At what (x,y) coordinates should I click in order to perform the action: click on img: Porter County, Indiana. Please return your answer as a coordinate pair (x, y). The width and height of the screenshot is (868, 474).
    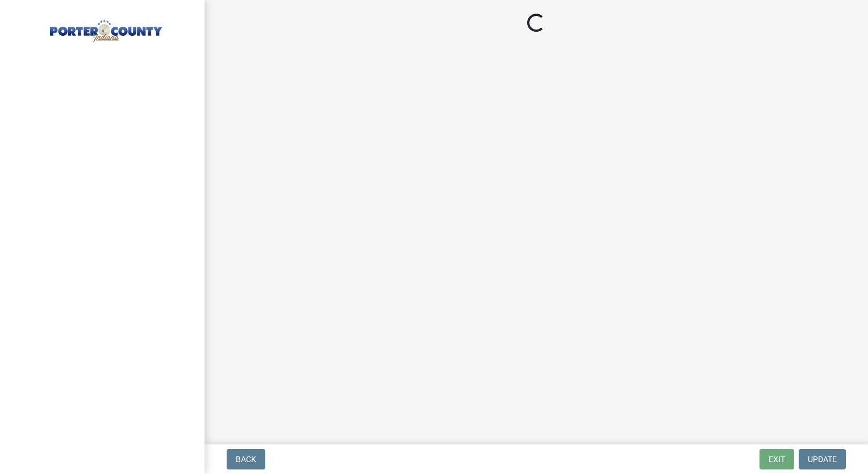
    Looking at the image, I should click on (104, 28).